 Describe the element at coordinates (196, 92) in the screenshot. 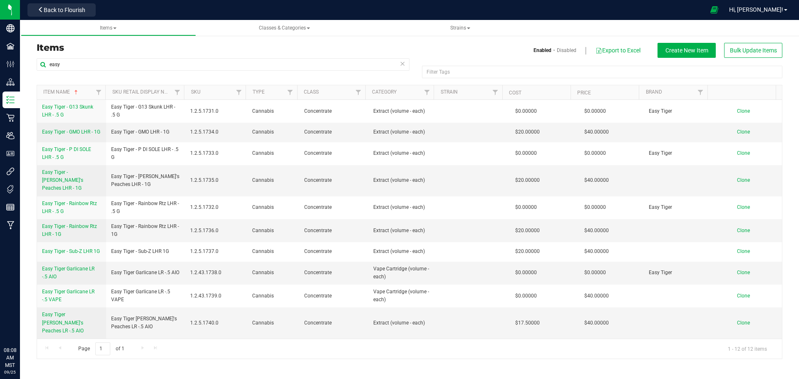

I see `a: SKU` at that location.